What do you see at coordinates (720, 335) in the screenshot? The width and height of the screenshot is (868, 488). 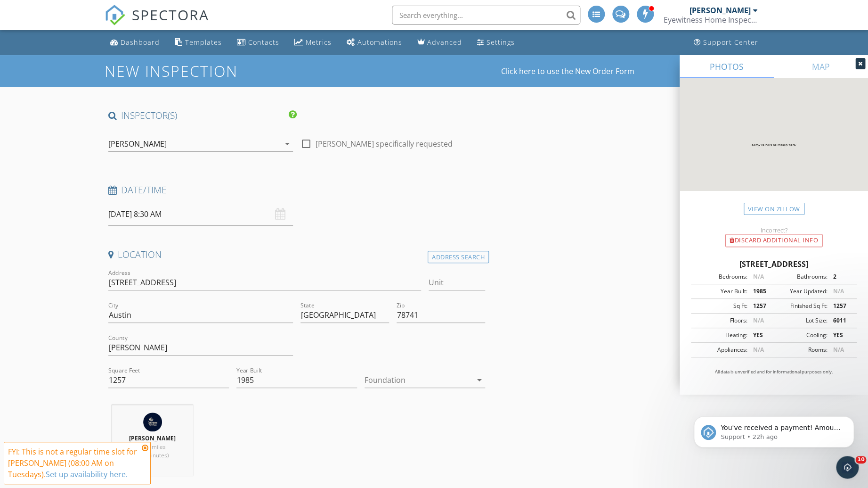 I see `div: Heating:` at bounding box center [720, 335].